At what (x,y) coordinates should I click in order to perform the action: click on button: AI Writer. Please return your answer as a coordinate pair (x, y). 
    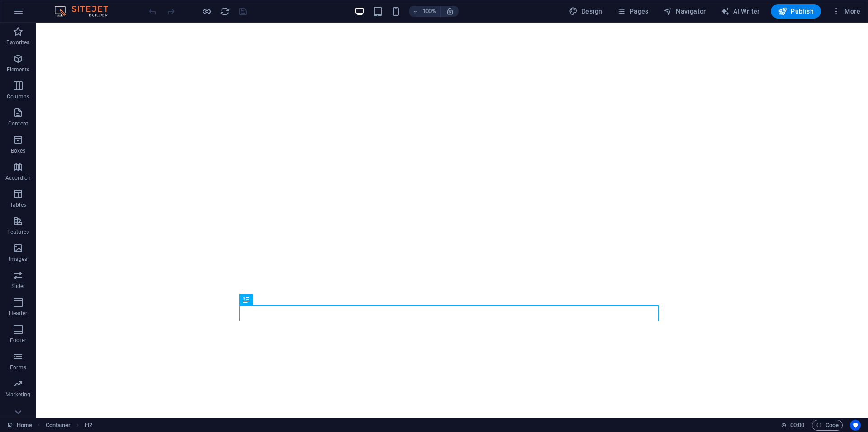
    Looking at the image, I should click on (740, 11).